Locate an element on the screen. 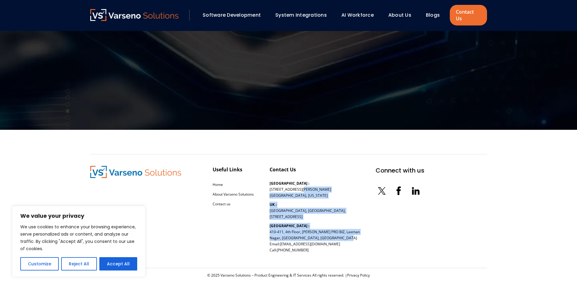  div: Useful Links is located at coordinates (228, 169).